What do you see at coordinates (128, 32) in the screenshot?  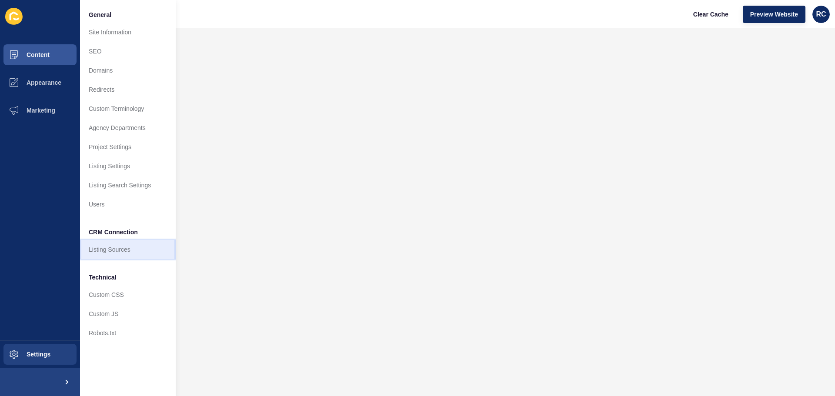 I see `a: Site Information` at bounding box center [128, 32].